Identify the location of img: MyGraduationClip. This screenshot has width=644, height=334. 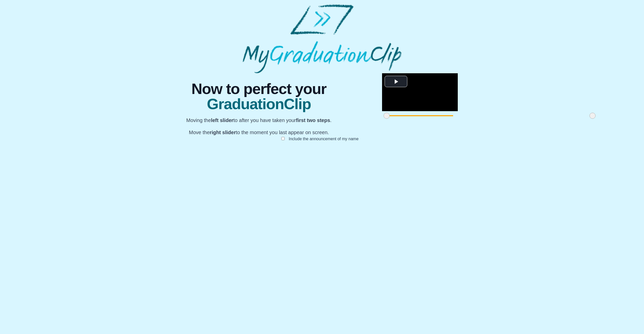
(322, 38).